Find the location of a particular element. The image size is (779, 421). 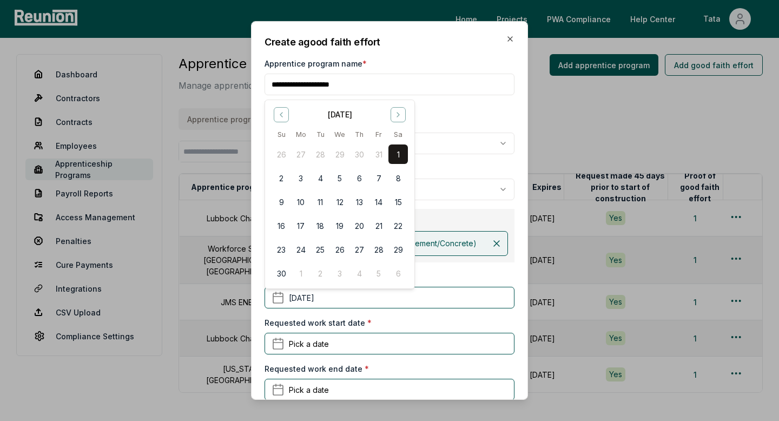

button: 14 is located at coordinates (378, 202).